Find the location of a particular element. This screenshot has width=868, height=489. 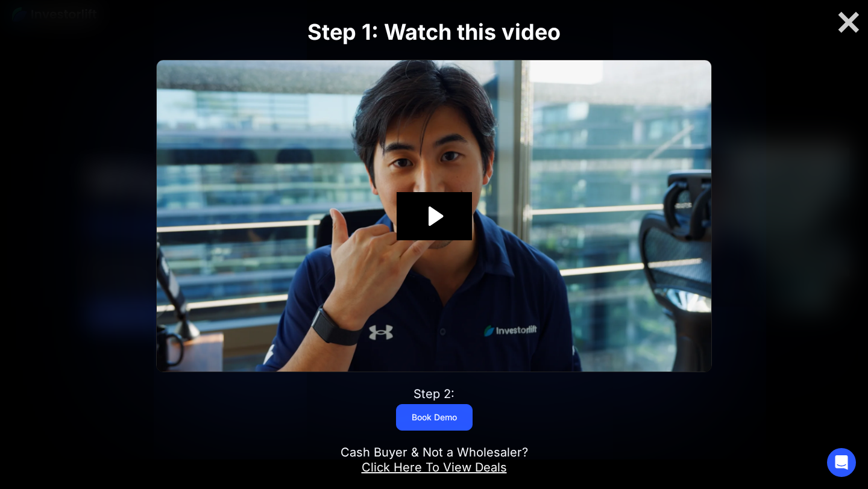

img: Video Thumbnail is located at coordinates (434, 216).